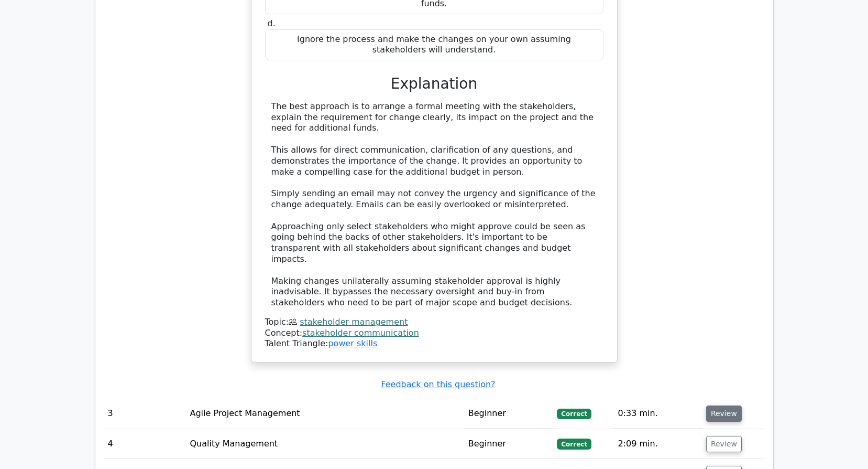 This screenshot has height=469, width=868. What do you see at coordinates (438, 384) in the screenshot?
I see `u: Feedback on this question?` at bounding box center [438, 384].